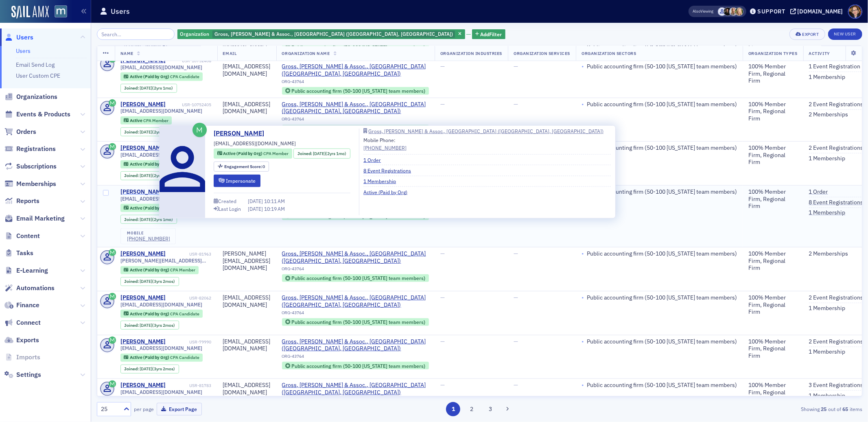 Image resolution: width=868 pixels, height=422 pixels. What do you see at coordinates (739, 11) in the screenshot?
I see `span: Rebekah Olson` at bounding box center [739, 11].